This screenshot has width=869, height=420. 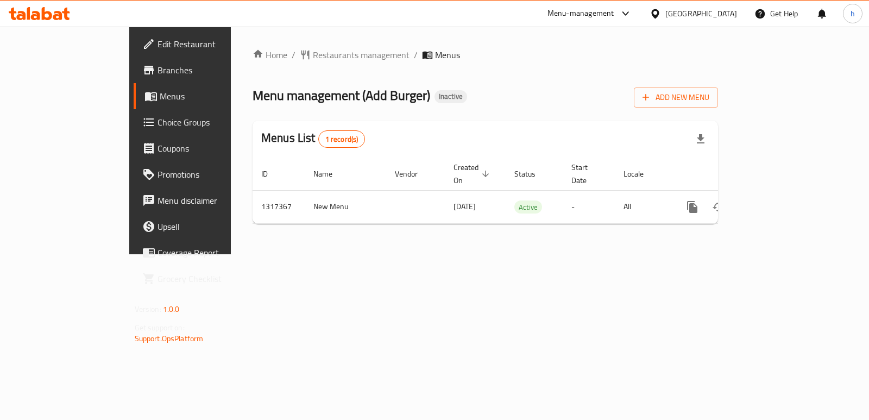 I want to click on span: Get support on:, so click(x=160, y=327).